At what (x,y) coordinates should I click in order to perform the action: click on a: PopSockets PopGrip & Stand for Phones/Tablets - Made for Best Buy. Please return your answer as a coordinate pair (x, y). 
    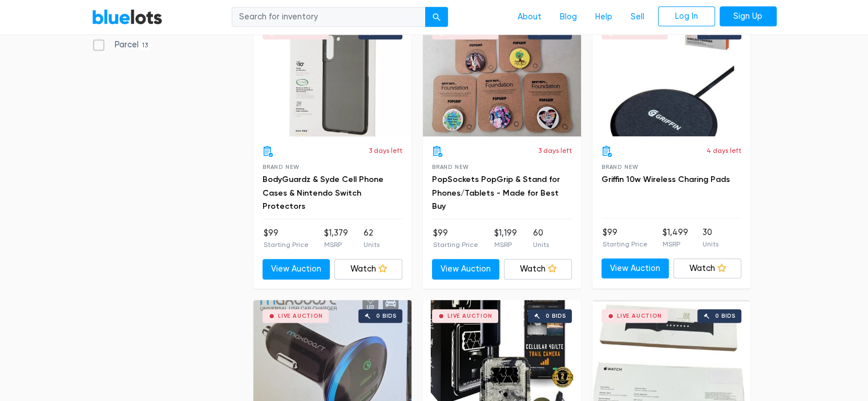
    Looking at the image, I should click on (496, 193).